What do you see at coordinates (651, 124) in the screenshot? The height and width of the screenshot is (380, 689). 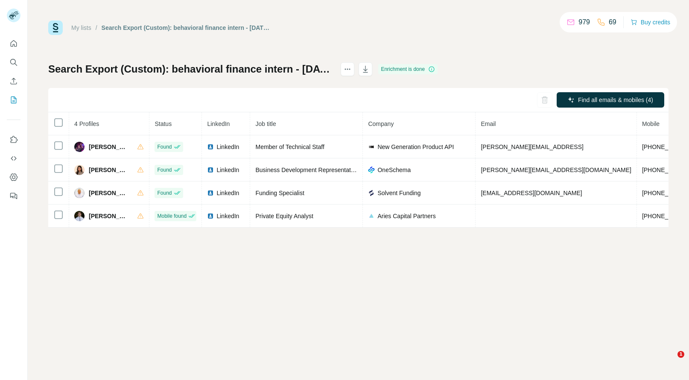 I see `span: Mobile` at bounding box center [651, 124].